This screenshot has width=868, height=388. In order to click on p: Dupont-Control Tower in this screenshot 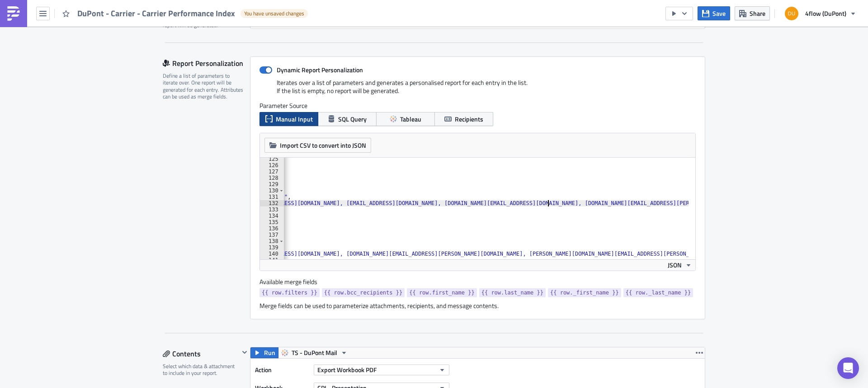, I will do `click(218, 72)`.